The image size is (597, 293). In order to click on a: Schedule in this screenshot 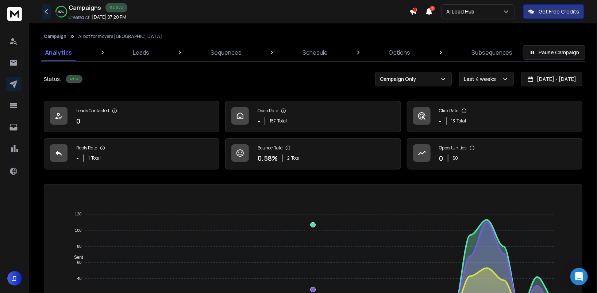, I will do `click(315, 53)`.